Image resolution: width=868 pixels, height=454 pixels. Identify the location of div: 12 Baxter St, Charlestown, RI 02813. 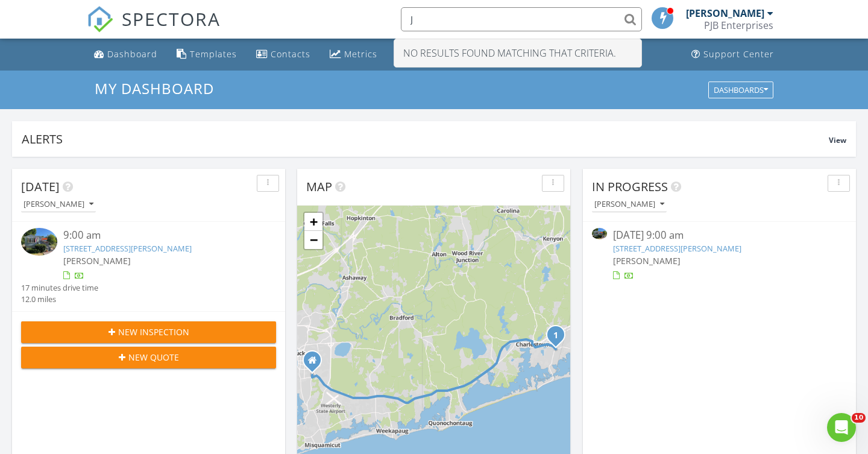
(559, 338).